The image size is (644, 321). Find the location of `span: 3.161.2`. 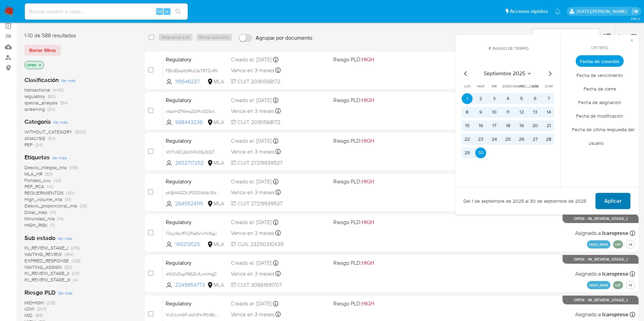

span: 3.161.2 is located at coordinates (635, 19).